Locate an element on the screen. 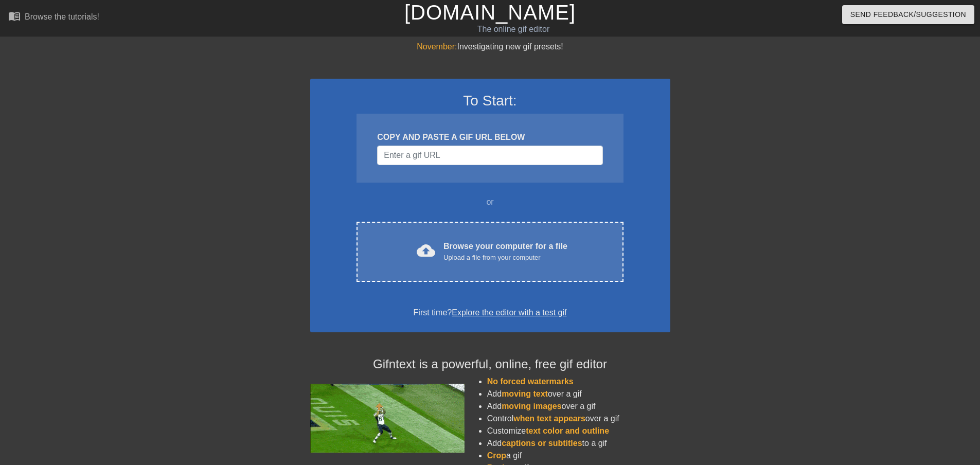 The image size is (980, 465). li: Add to a gif is located at coordinates (579, 443).